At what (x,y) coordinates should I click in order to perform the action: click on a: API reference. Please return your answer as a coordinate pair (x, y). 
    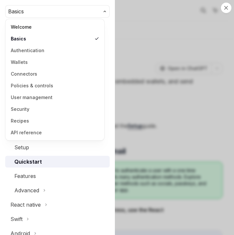
    Looking at the image, I should click on (55, 133).